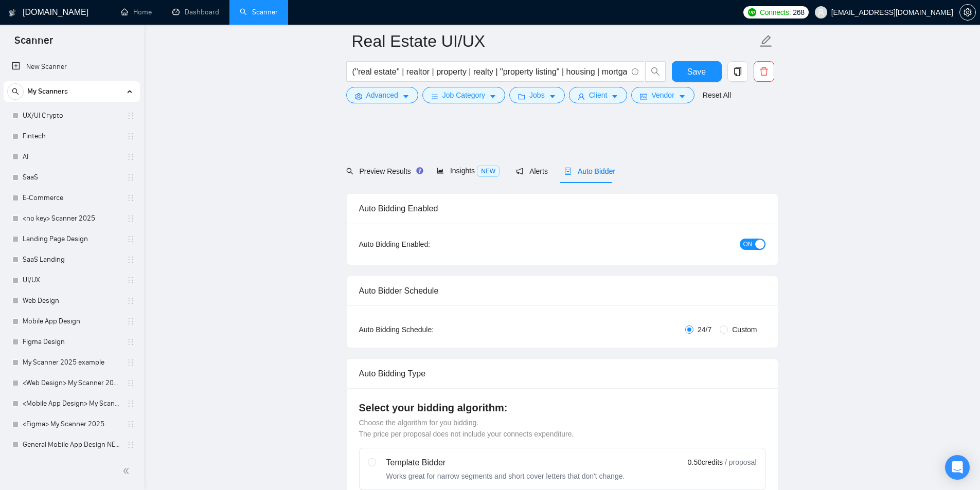 This screenshot has height=490, width=980. What do you see at coordinates (958, 468) in the screenshot?
I see `div: Open Intercom Messenger` at bounding box center [958, 468].